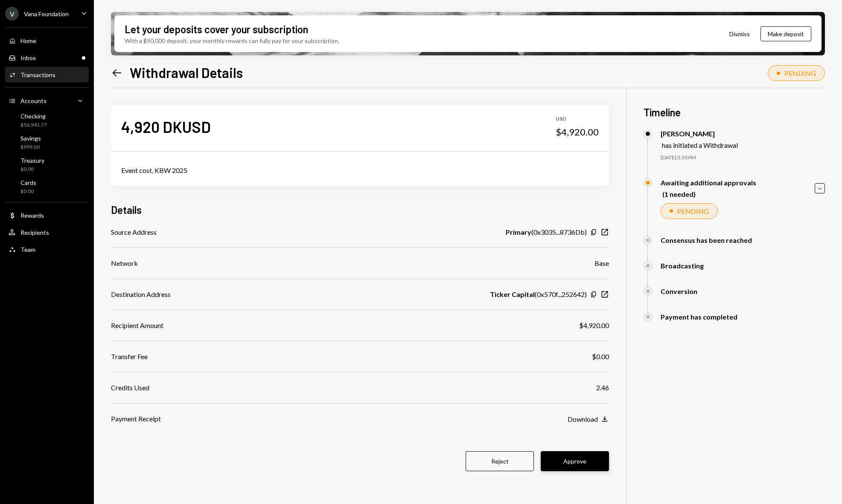 The image size is (842, 504). What do you see at coordinates (130, 388) in the screenshot?
I see `div: Credits Used` at bounding box center [130, 388].